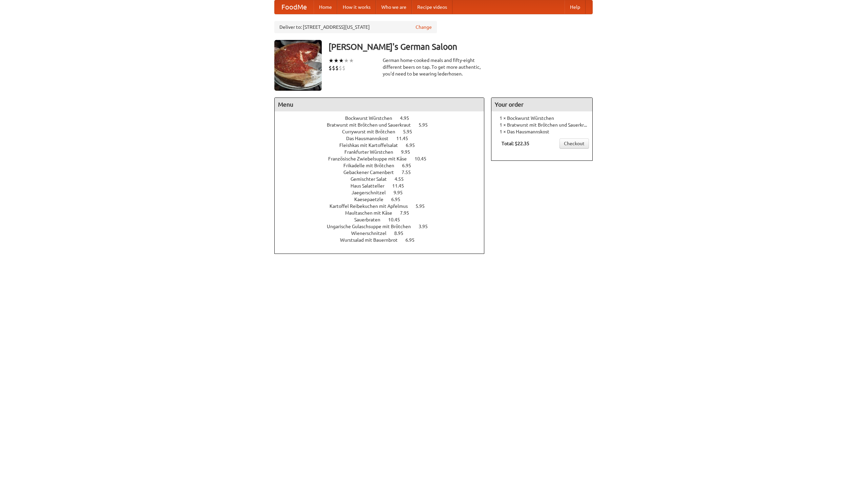 This screenshot has height=479, width=867. I want to click on a: Maultaschen mit Käse 7.95, so click(383, 213).